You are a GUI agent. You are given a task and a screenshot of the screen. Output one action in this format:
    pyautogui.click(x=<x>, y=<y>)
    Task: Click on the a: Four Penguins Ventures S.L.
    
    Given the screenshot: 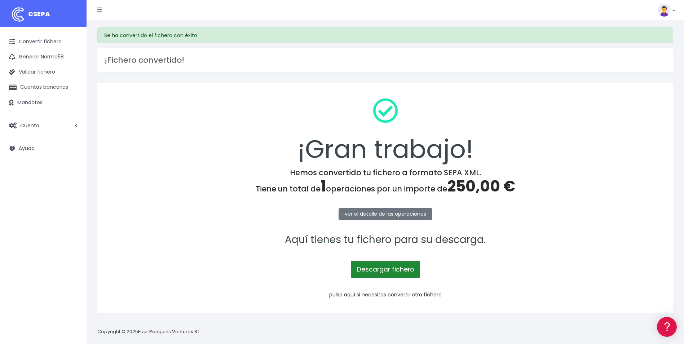 What is the action you would take?
    pyautogui.click(x=169, y=331)
    